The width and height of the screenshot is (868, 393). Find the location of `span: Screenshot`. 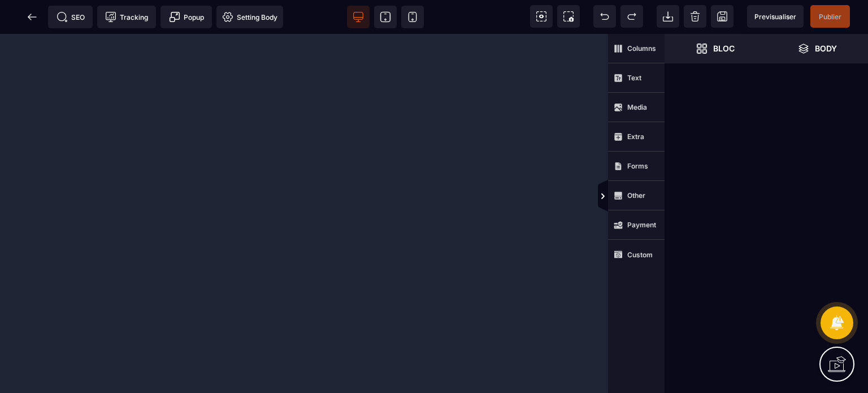

span: Screenshot is located at coordinates (569, 16).